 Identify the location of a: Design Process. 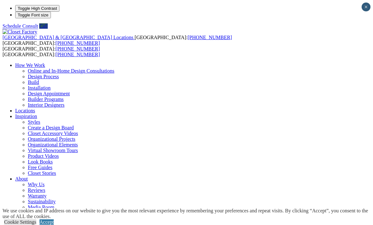
(43, 76).